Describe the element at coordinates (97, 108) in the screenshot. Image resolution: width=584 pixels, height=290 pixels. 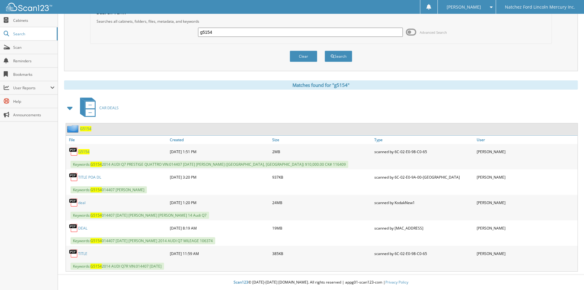
I see `a: CAR DEALS` at that location.